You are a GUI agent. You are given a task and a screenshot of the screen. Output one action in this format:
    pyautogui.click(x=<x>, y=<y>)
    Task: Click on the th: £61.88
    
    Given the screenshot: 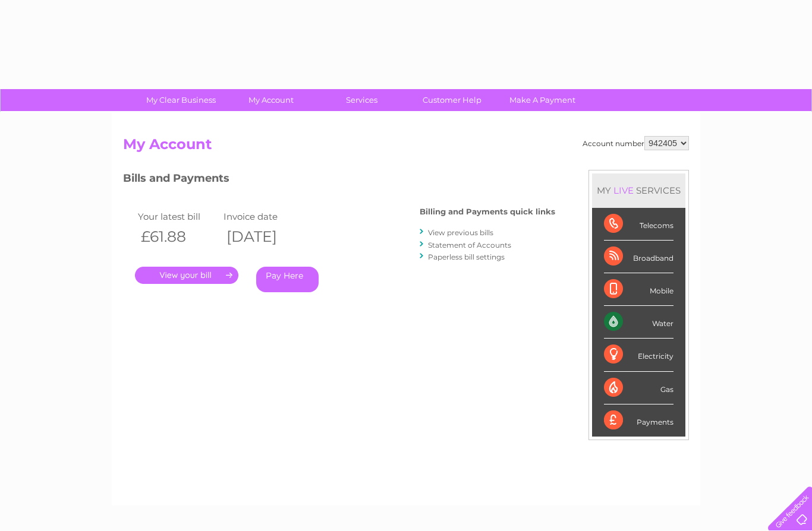 What is the action you would take?
    pyautogui.click(x=178, y=237)
    